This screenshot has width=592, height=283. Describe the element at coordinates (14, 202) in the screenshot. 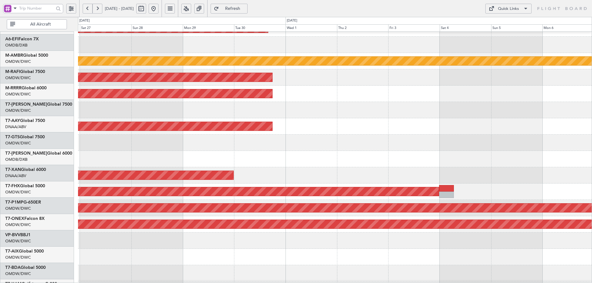

I see `span: T7-P1MP` at that location.